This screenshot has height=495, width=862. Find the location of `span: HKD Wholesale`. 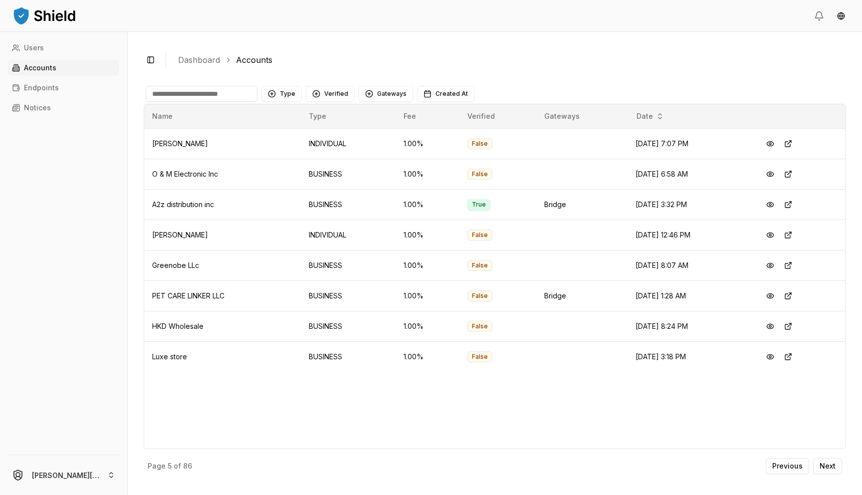

span: HKD Wholesale is located at coordinates (178, 326).